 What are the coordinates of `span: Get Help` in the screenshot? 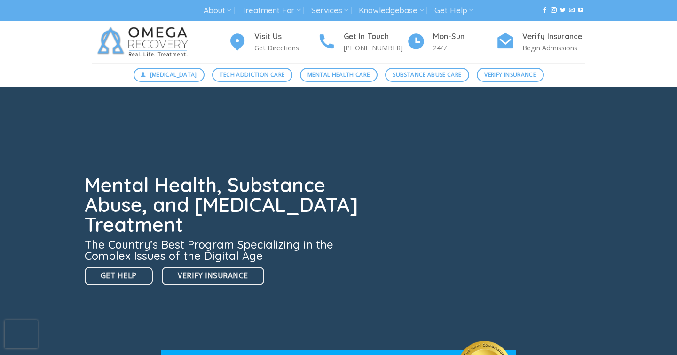 It's located at (119, 275).